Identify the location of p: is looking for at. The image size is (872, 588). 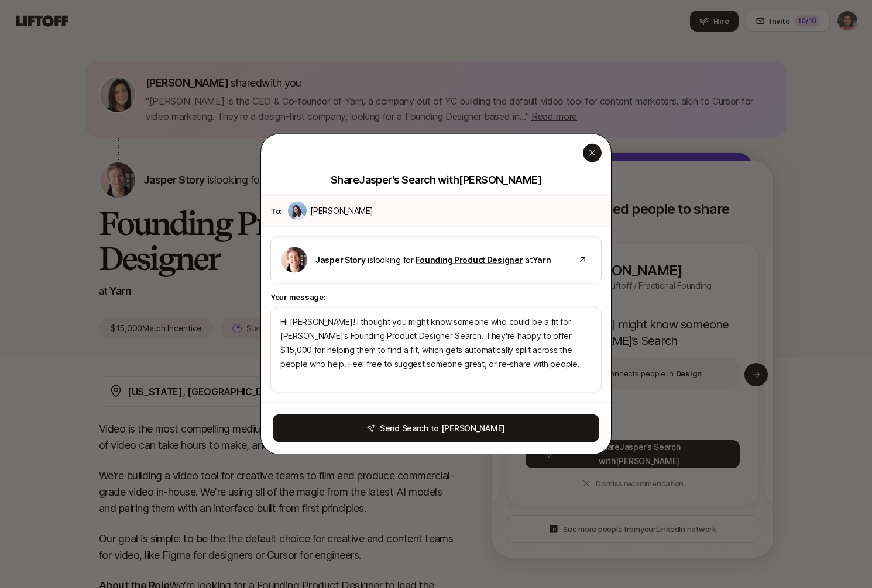
(433, 260).